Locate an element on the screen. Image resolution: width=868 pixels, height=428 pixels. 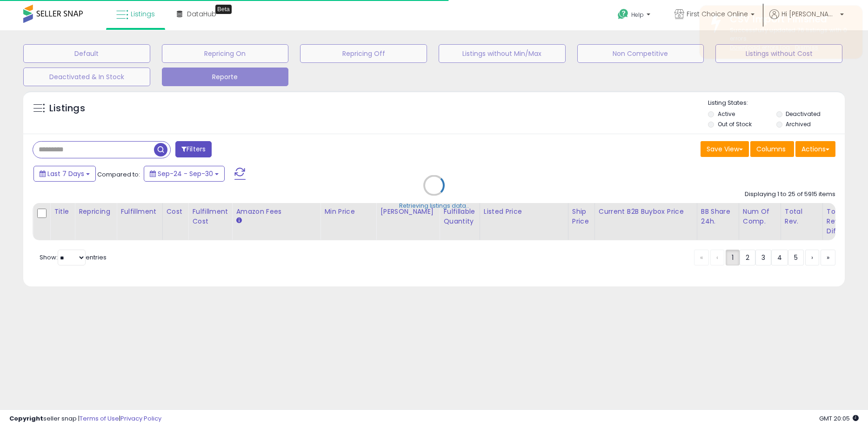
button: Repricing Off is located at coordinates (364, 53).